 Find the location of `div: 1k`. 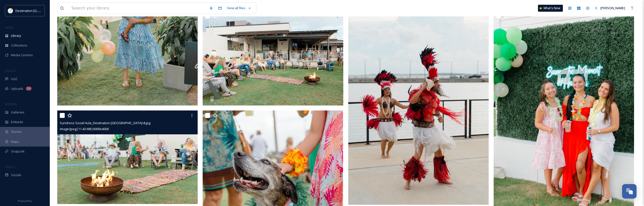

div: 1k is located at coordinates (29, 89).